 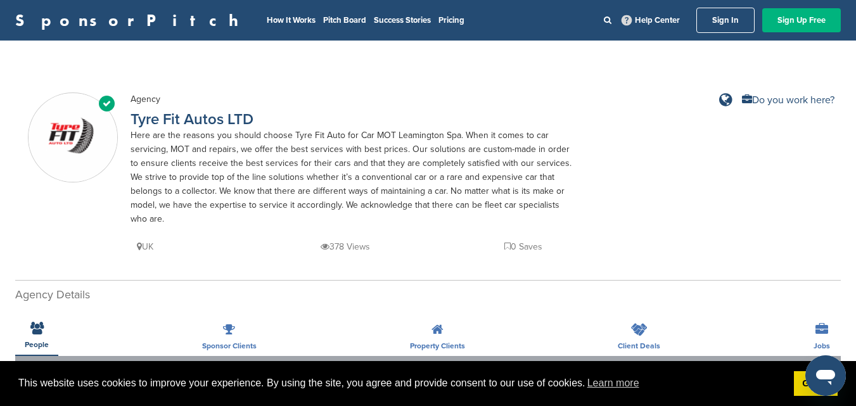 I want to click on a: Do you work here?, so click(x=788, y=100).